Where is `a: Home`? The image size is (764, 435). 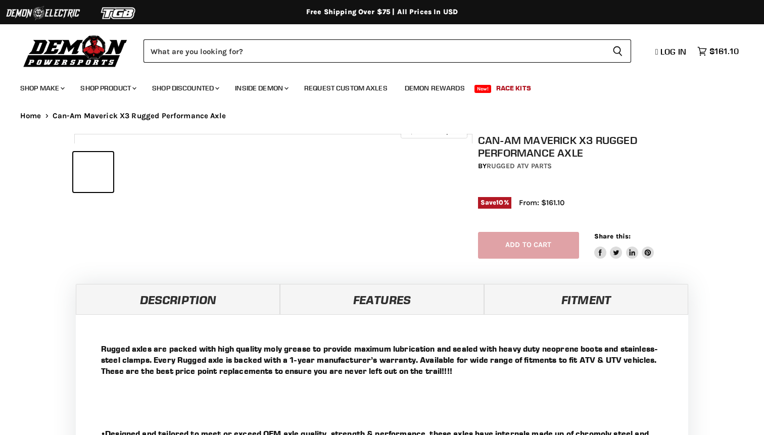 a: Home is located at coordinates (31, 116).